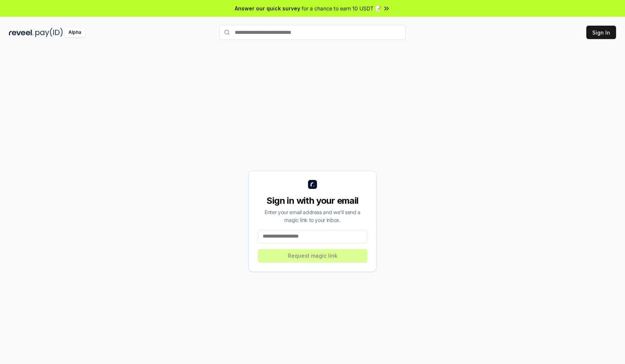  I want to click on div: Enter your email address and we’ll send a magic link to your inbox., so click(312, 216).